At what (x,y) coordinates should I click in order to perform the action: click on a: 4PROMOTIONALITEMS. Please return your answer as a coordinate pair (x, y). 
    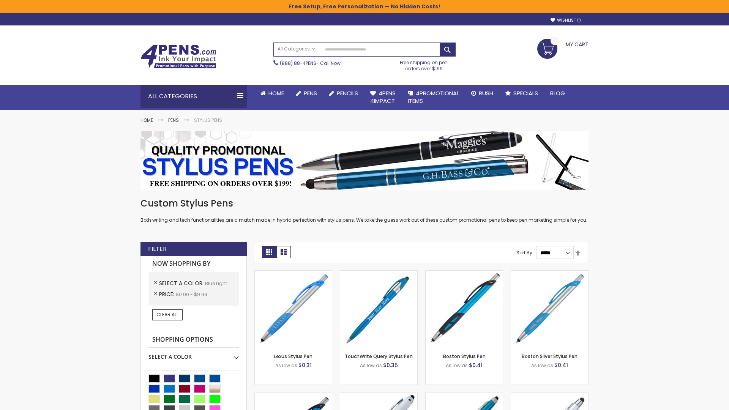
    Looking at the image, I should click on (433, 97).